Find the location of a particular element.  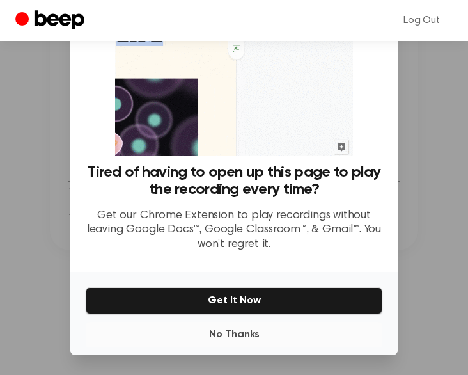

a: Log Out is located at coordinates (422, 20).